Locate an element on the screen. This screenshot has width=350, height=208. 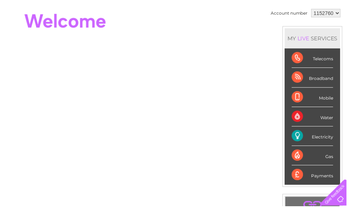
div: Telecoms is located at coordinates (315, 59).